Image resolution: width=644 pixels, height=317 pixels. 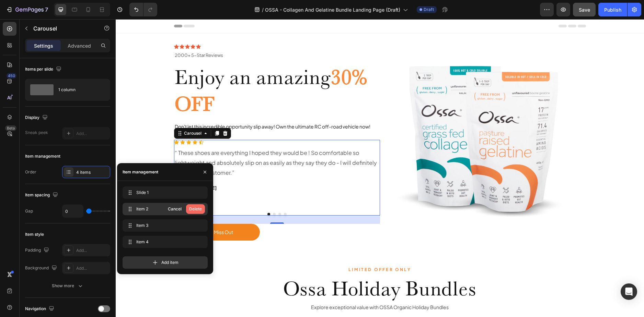 I want to click on p: “ These shoes are everything I hoped they would be ! So comfortable so lightweight and absolutely..., so click(x=161, y=144).